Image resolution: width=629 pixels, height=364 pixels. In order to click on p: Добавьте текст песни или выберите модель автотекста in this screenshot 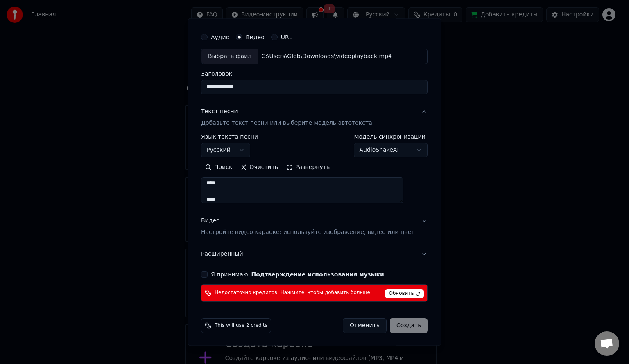, I will do `click(287, 123)`.